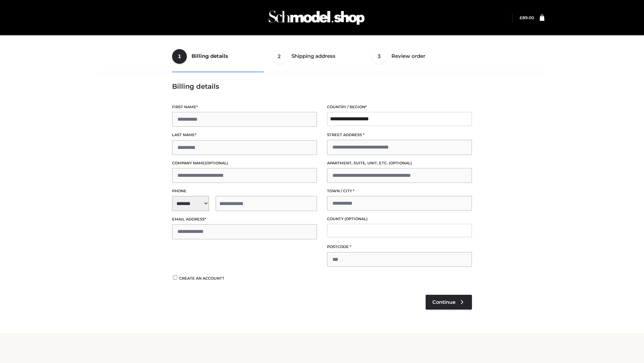 The height and width of the screenshot is (363, 644). What do you see at coordinates (317, 18) in the screenshot?
I see `img: Schmodel Admin 964` at bounding box center [317, 18].